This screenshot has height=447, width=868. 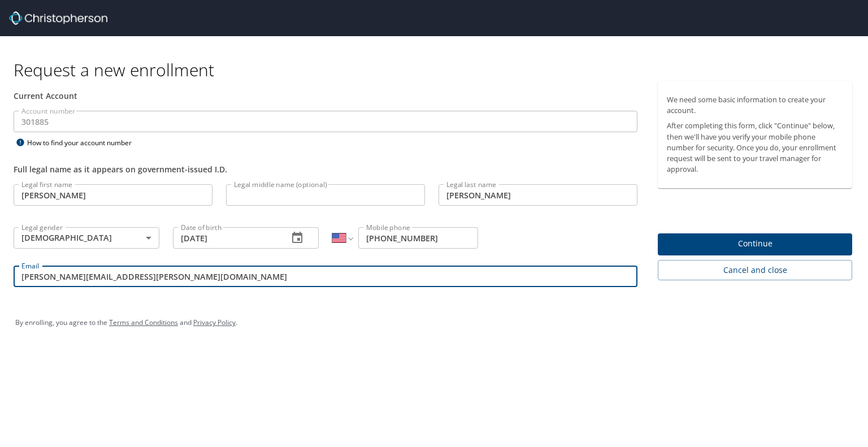 I want to click on a: Privacy Policy, so click(x=214, y=322).